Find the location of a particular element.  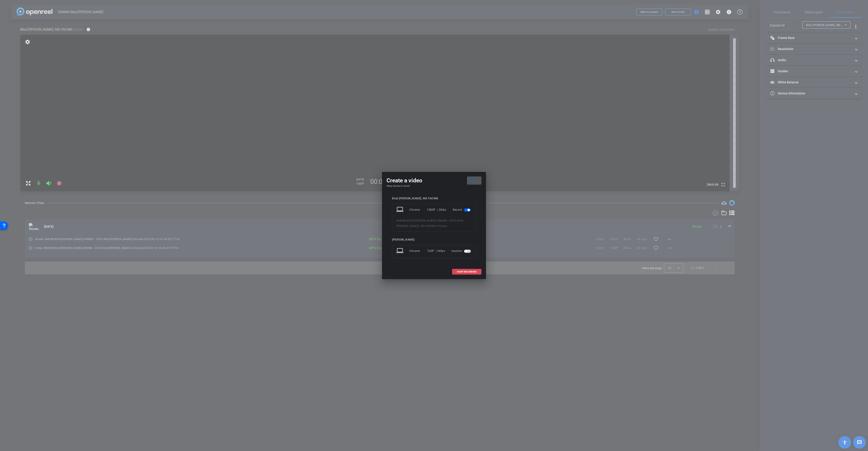

div: Create a video is located at coordinates (434, 180).